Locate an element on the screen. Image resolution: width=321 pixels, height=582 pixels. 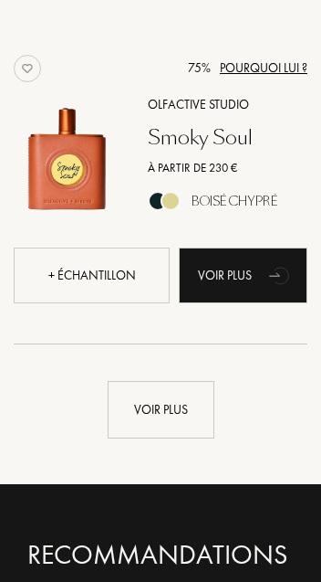
img: no_like_p.png is located at coordinates (27, 68).